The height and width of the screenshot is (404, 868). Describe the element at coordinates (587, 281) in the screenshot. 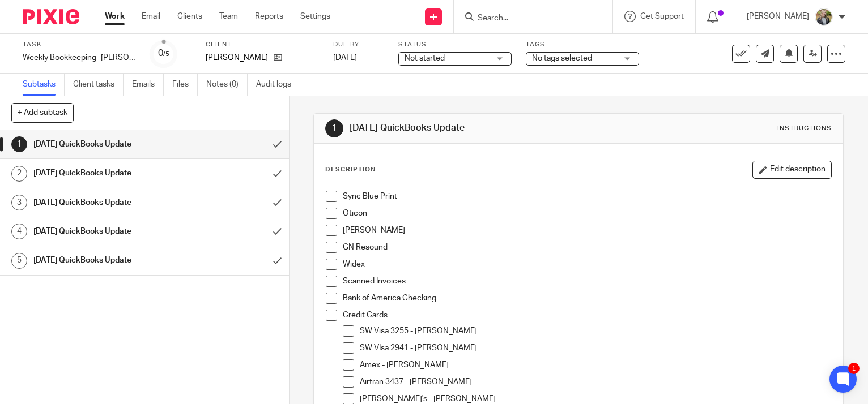

I see `p: Scanned Invoices` at that location.